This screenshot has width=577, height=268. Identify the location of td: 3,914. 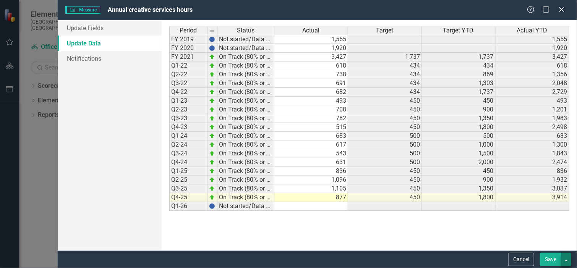
(532, 198).